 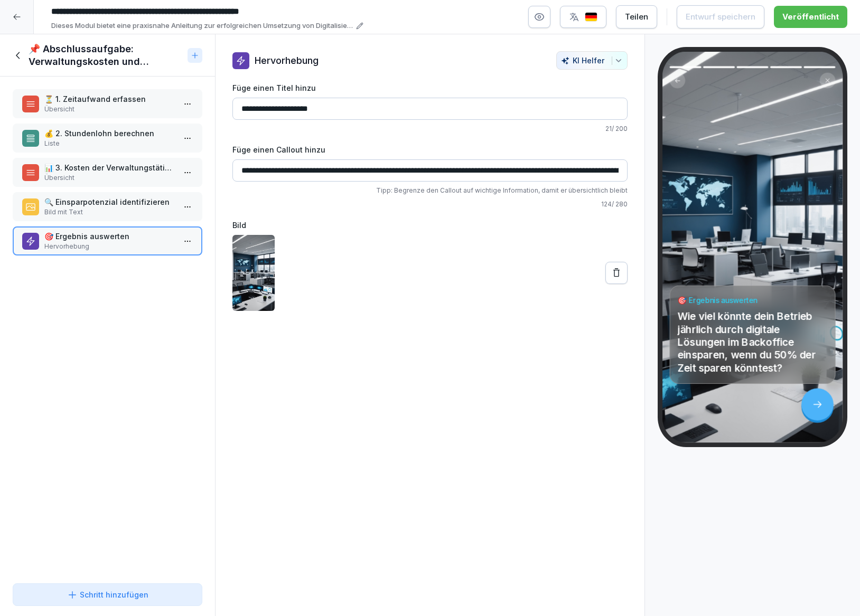 I want to click on p: Tipp: Begrenze den Callout auf wichtige Information, damit er übersichtlich bleibt, so click(x=430, y=190).